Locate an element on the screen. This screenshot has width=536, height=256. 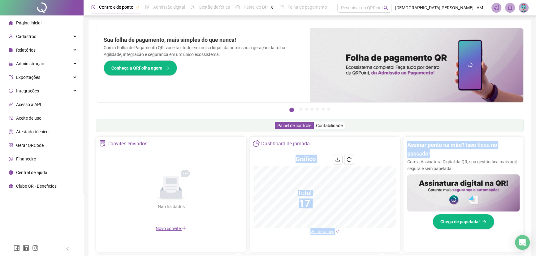
button: Chega de papelada! is located at coordinates (463, 222).